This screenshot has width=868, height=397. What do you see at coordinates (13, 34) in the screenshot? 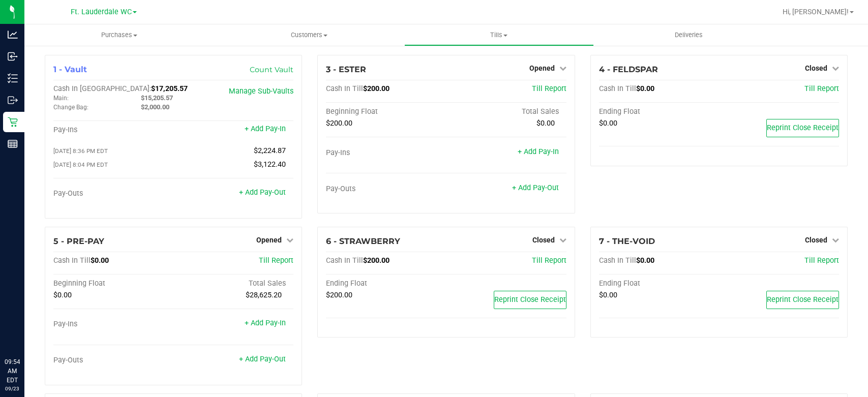
I see `inline-svg: Analytics` at bounding box center [13, 34].